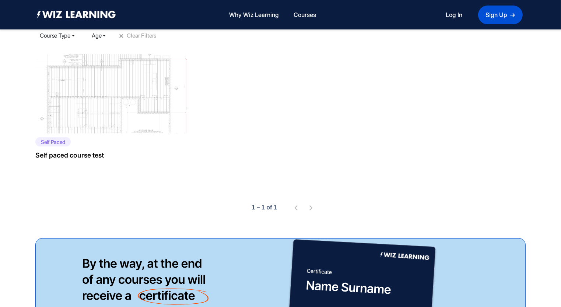 The height and width of the screenshot is (307, 561). I want to click on p: Self Paced, so click(53, 142).